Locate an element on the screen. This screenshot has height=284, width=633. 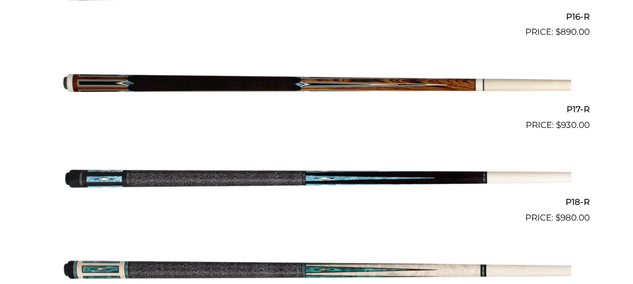
a: P18-R $980.00 is located at coordinates (317, 180).